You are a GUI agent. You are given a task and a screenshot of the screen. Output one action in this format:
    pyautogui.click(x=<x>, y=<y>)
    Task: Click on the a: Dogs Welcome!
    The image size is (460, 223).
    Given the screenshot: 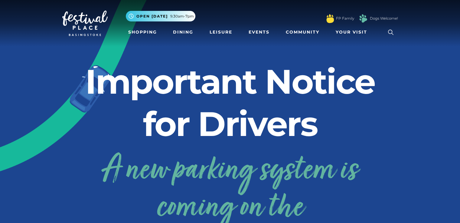 What is the action you would take?
    pyautogui.click(x=384, y=18)
    